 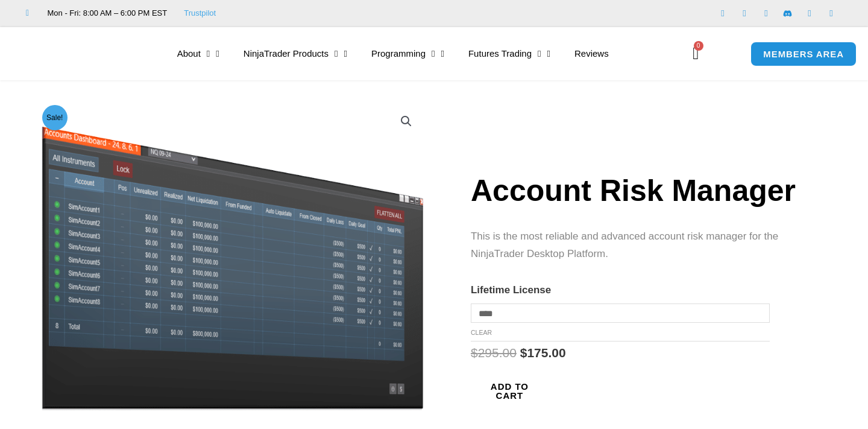 What do you see at coordinates (699, 46) in the screenshot?
I see `span: 0` at bounding box center [699, 46].